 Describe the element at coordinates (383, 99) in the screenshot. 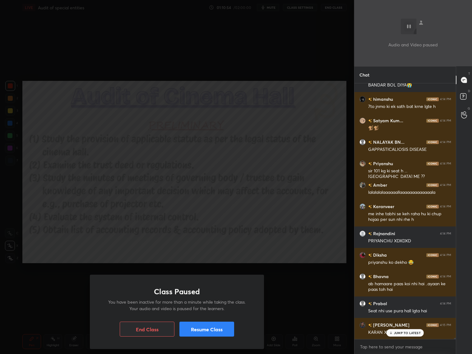

I see `h6: himanshu` at that location.